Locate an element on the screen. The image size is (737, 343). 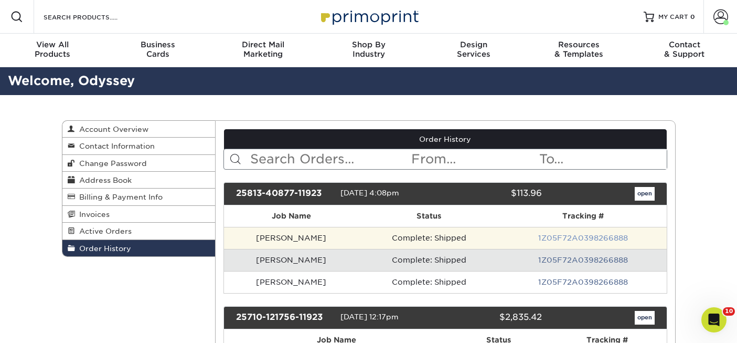
span: Design is located at coordinates (474, 45).